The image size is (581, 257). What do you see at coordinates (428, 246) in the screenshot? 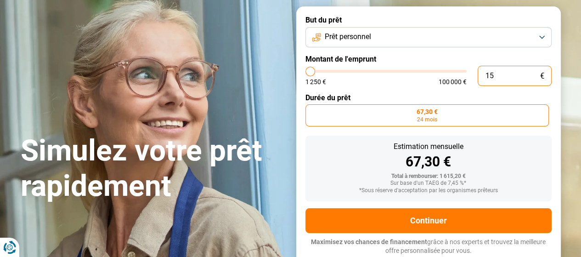
I see `p: grâce à nos experts et trouvez la meilleure offre personnalisée pour vous.` at bounding box center [428, 246].